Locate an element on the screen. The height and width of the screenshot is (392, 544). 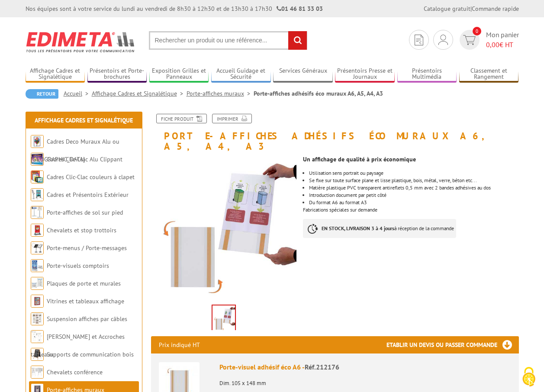
a: Cadres et Présentoirs Extérieur is located at coordinates (87, 195).